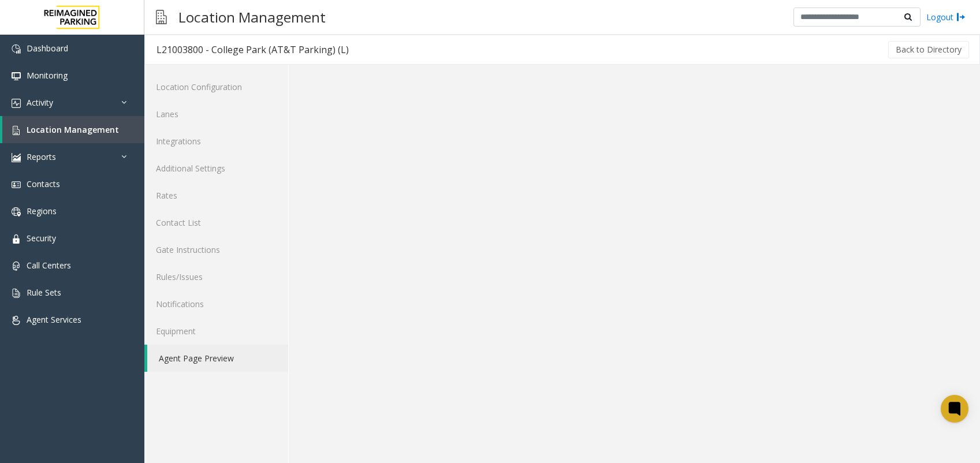  I want to click on span: Call Centers, so click(49, 265).